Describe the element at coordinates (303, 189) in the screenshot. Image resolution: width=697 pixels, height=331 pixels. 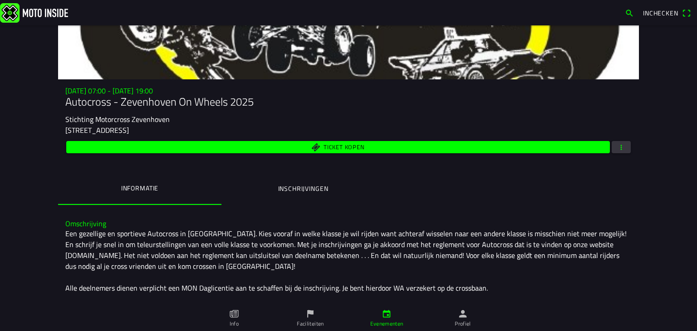
I see `ion-label: Inschrijvingen` at that location.